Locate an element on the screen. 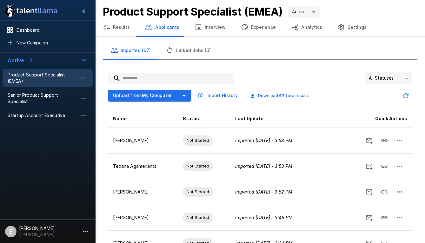 The height and width of the screenshot is (243, 425). div: Active is located at coordinates (304, 12).